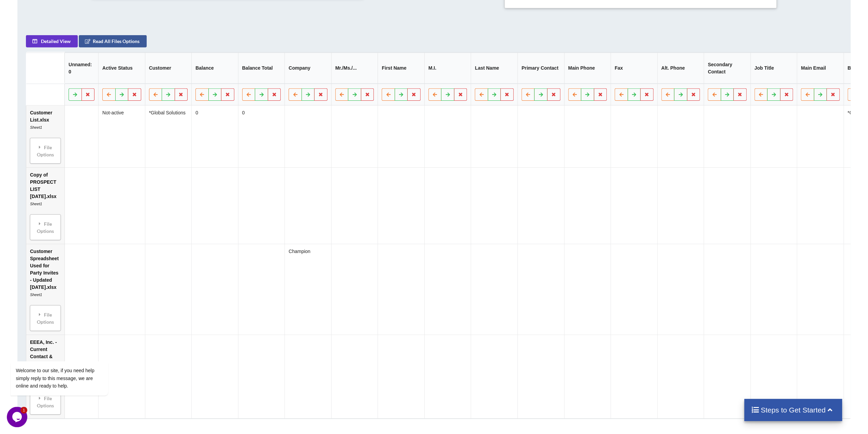 Image resolution: width=868 pixels, height=434 pixels. What do you see at coordinates (448, 68) in the screenshot?
I see `th: M.I.` at bounding box center [448, 68].